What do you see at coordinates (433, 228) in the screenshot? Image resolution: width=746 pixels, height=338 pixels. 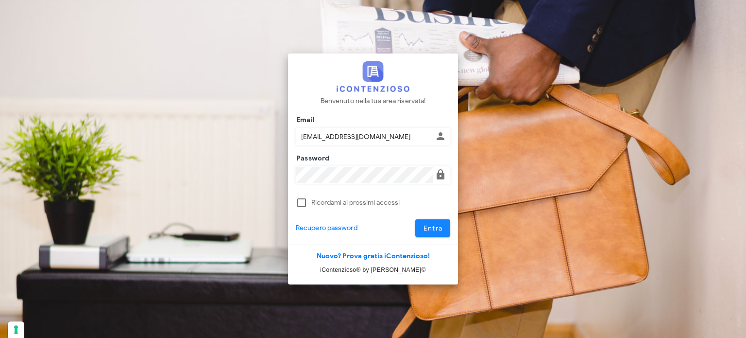 I see `button: Entra` at bounding box center [433, 228].